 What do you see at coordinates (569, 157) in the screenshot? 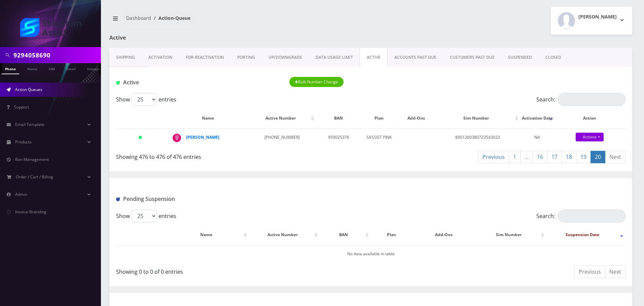
I see `a: 18` at bounding box center [569, 157].